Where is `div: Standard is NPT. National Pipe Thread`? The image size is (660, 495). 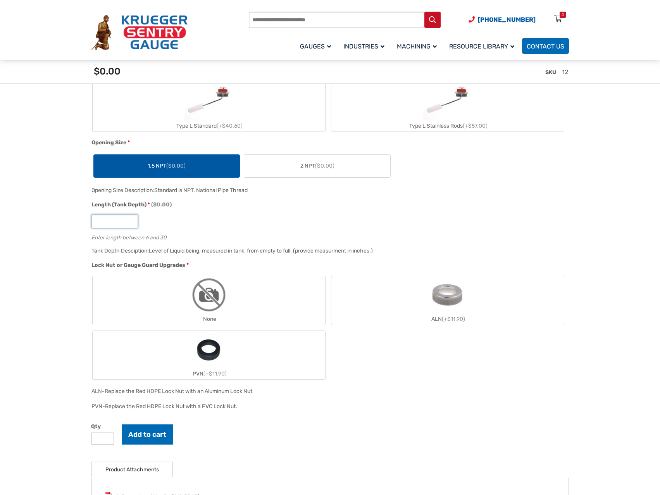 div: Standard is NPT. National Pipe Thread is located at coordinates (201, 190).